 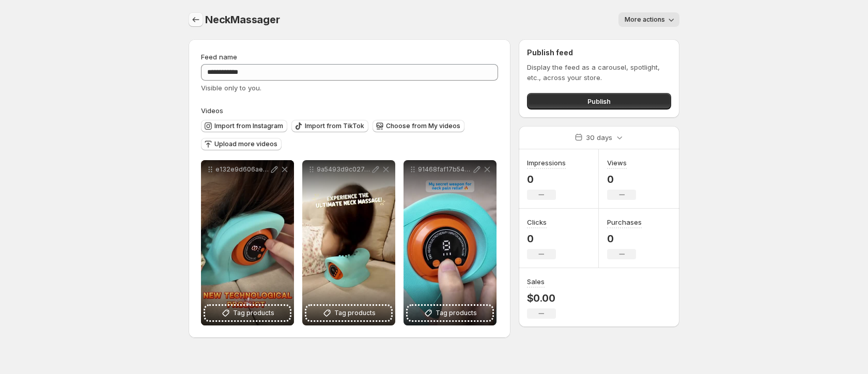 What do you see at coordinates (423, 126) in the screenshot?
I see `span: Choose from My videos` at bounding box center [423, 126].